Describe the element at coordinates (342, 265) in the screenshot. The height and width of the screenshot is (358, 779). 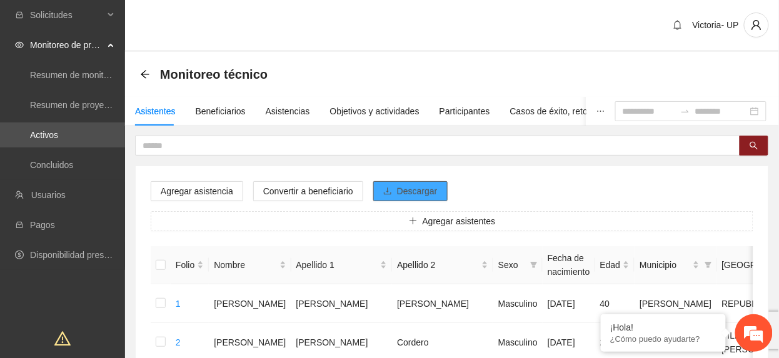
I see `th: Apellido 1` at that location.